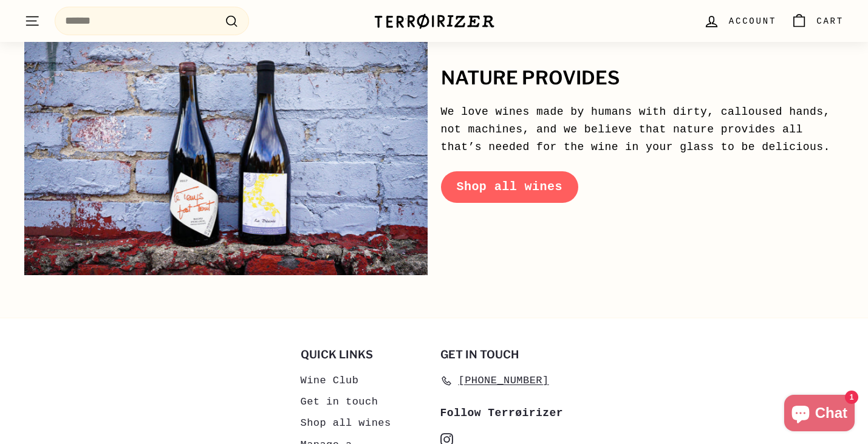 The width and height of the screenshot is (868, 444). What do you see at coordinates (830, 20) in the screenshot?
I see `span: Cart` at bounding box center [830, 20].